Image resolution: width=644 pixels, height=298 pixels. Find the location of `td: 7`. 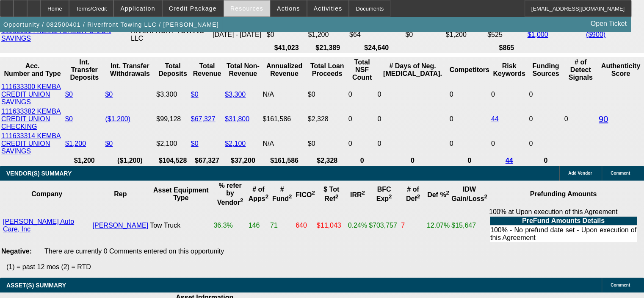

td: 7 is located at coordinates (413, 226).